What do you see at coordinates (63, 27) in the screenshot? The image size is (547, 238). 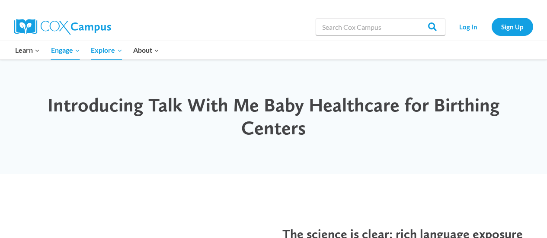 I see `img: Cox Campus` at bounding box center [63, 27].